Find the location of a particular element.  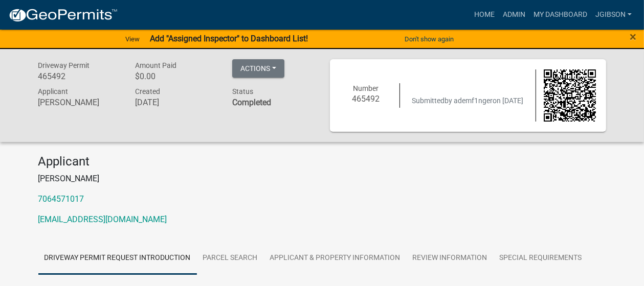

span: Applicant is located at coordinates (53, 91).